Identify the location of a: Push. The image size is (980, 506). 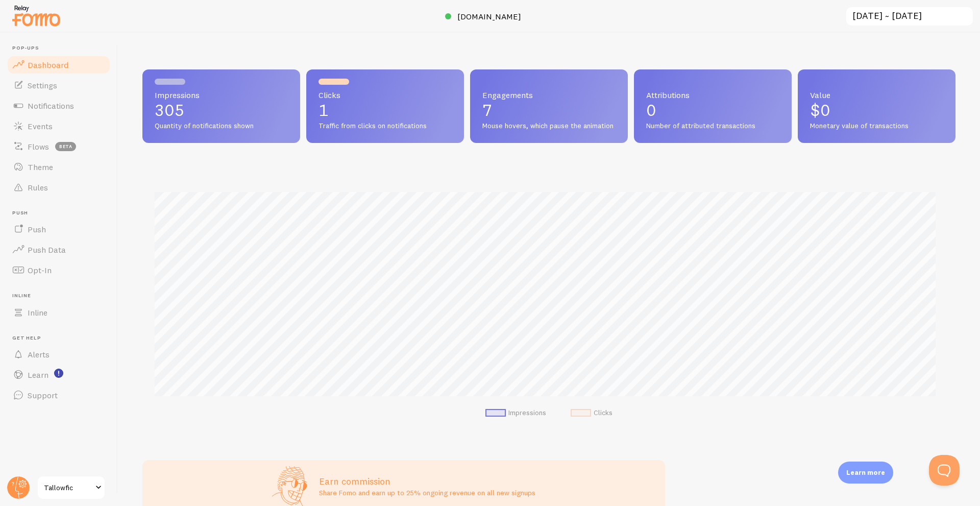
(59, 229).